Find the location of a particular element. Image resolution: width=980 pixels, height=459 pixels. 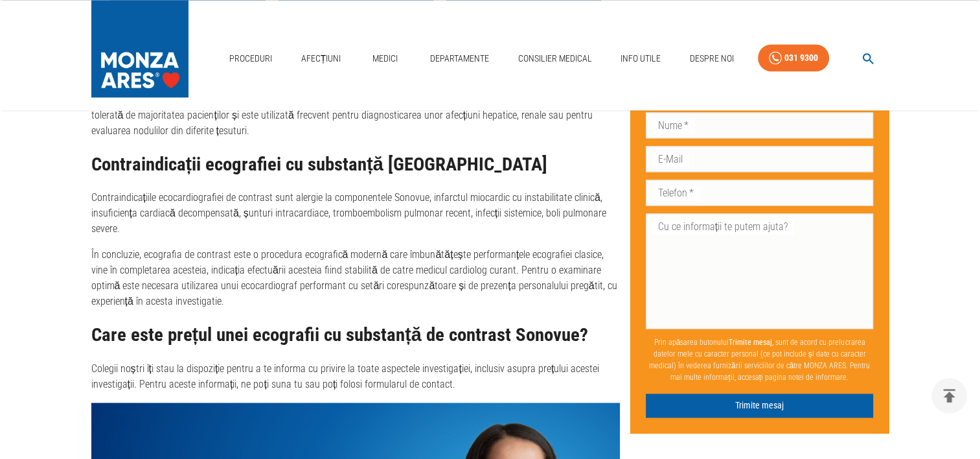

a: Consilier Medical is located at coordinates (554, 58).